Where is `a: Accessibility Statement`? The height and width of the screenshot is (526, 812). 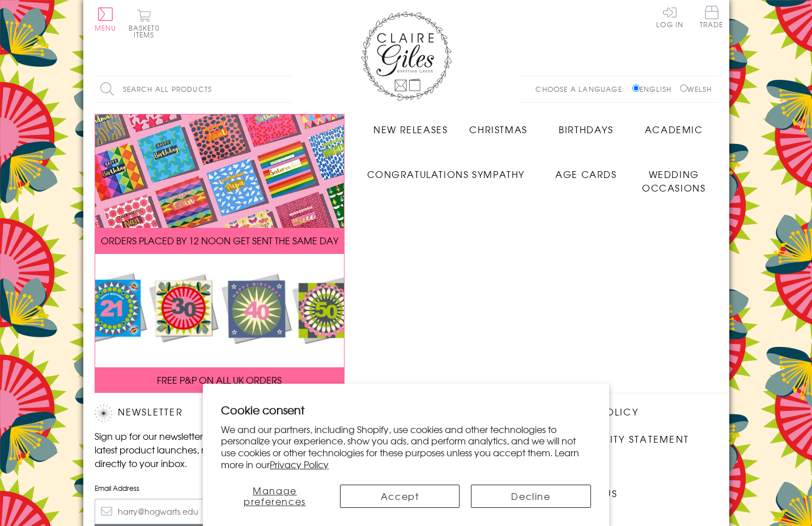
a: Accessibility Statement is located at coordinates (618, 439).